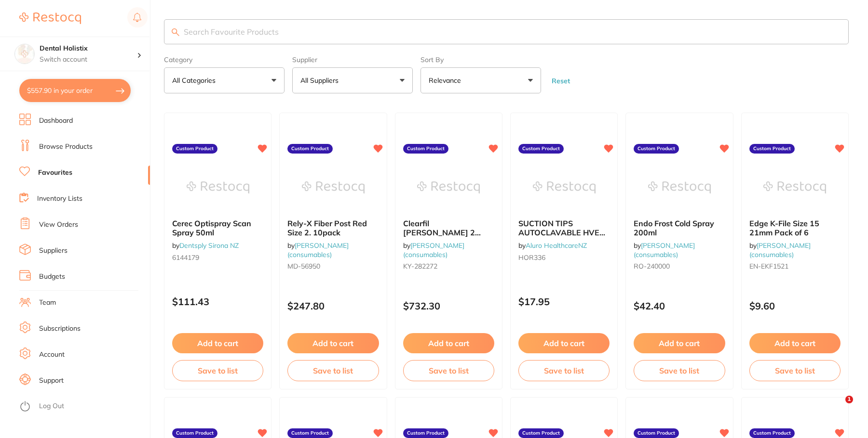 The height and width of the screenshot is (438, 868). What do you see at coordinates (224, 59) in the screenshot?
I see `label: Category` at bounding box center [224, 59].